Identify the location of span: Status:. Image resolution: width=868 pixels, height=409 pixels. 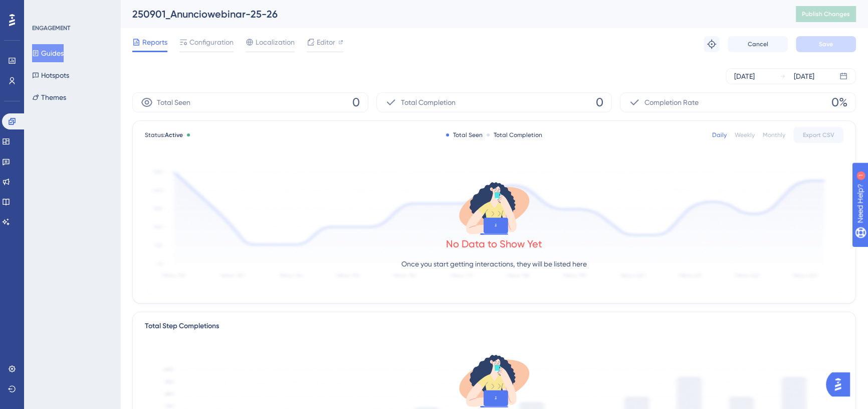
(164, 135).